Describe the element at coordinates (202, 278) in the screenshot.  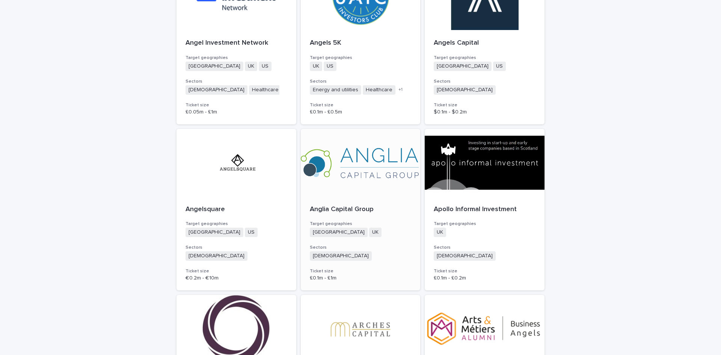
I see `span: €0.2m - €10m` at that location.